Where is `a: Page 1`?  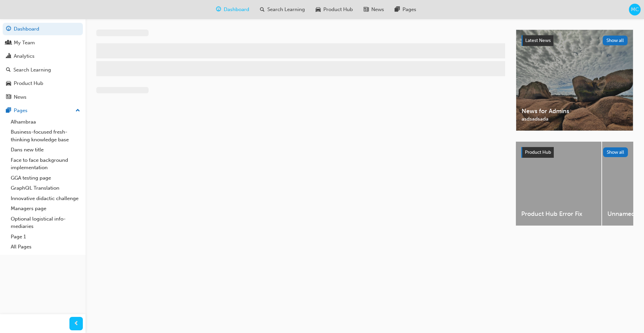 a: Page 1 is located at coordinates (45, 236).